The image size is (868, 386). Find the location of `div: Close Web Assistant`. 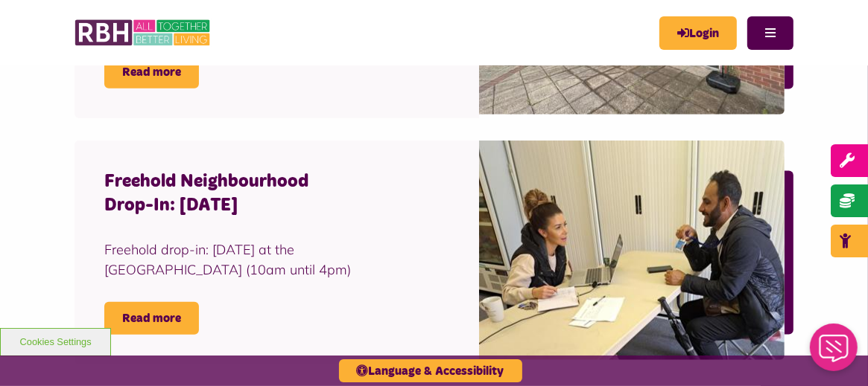

div: Close Web Assistant is located at coordinates (32, 28).